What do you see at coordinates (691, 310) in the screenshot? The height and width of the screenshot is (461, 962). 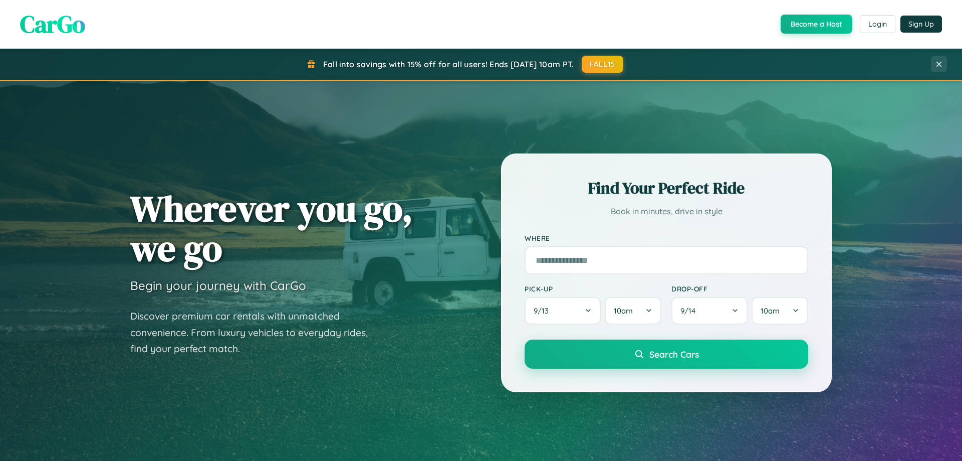 I see `span: 9 / 14` at bounding box center [691, 310].